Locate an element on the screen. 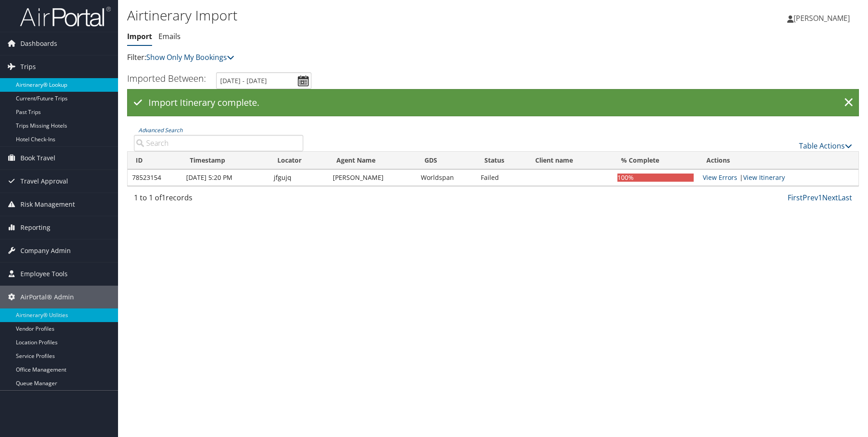 This screenshot has width=868, height=437. a: View errors is located at coordinates (720, 177).